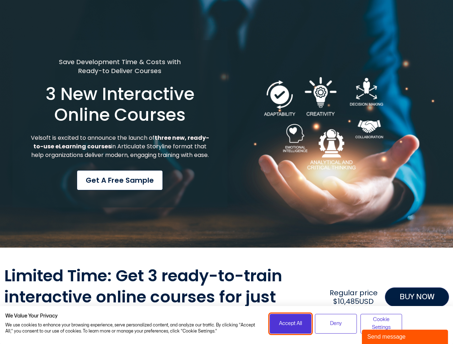 The height and width of the screenshot is (344, 453). Describe the element at coordinates (416, 297) in the screenshot. I see `a: BUY NOW` at that location.